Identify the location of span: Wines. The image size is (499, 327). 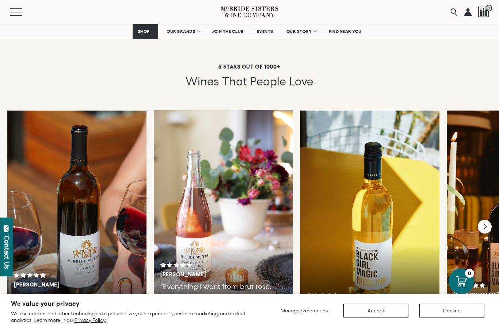
(202, 81).